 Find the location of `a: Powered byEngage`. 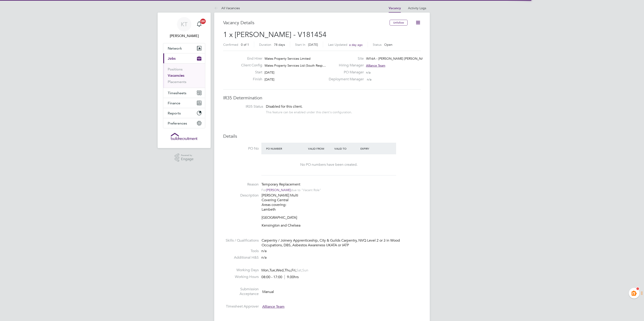

a: Powered byEngage is located at coordinates (184, 158).